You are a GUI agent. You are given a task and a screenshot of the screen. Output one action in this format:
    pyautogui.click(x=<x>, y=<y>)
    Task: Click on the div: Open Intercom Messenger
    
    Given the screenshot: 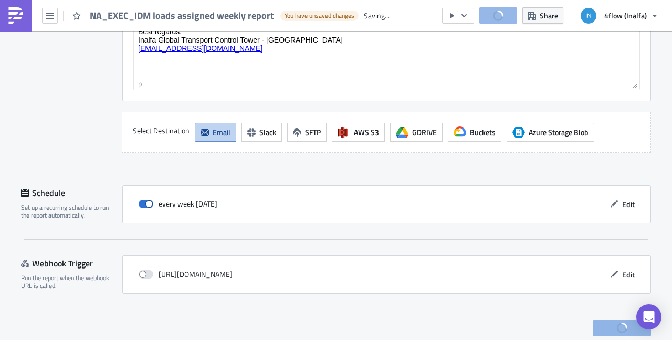 What is the action you would take?
    pyautogui.click(x=649, y=317)
    